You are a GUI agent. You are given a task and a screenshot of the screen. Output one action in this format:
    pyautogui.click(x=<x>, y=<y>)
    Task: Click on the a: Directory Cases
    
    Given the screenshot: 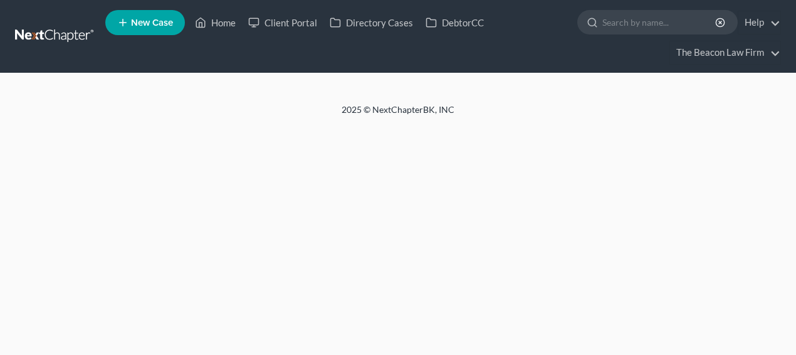 What is the action you would take?
    pyautogui.click(x=371, y=23)
    